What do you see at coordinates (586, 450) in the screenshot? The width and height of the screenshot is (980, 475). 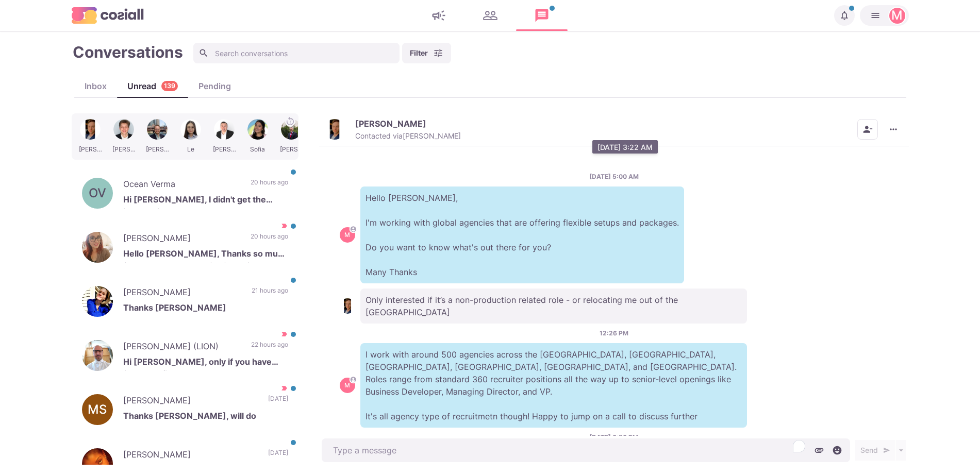 I see `textarea: To enrich screen reader interactions, please activate Accessibility in Grammarly extension settings` at bounding box center [586, 450].